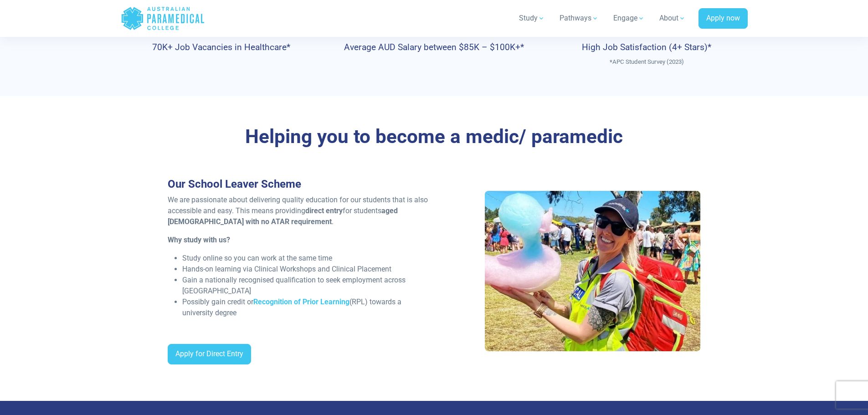  Describe the element at coordinates (305, 258) in the screenshot. I see `li: Study online so you can work at the same time` at that location.